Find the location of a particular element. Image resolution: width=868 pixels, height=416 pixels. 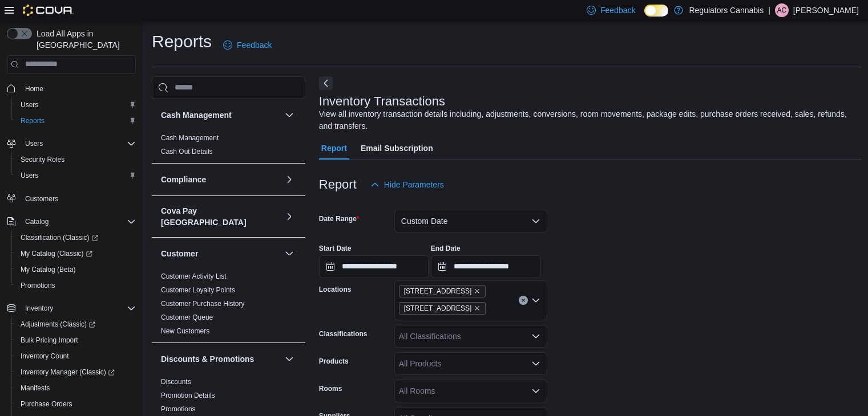

label: End Date is located at coordinates (446, 249).